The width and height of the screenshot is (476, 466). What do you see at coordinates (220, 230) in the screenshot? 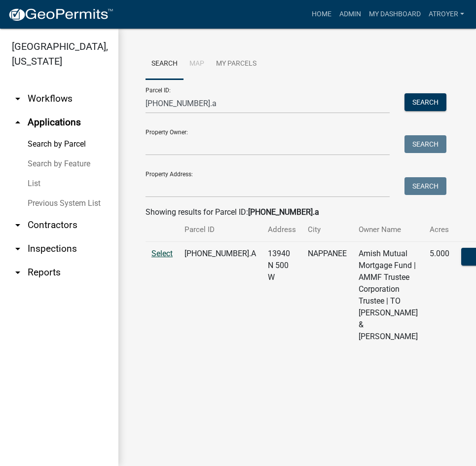
I see `th: Parcel ID` at bounding box center [220, 230].